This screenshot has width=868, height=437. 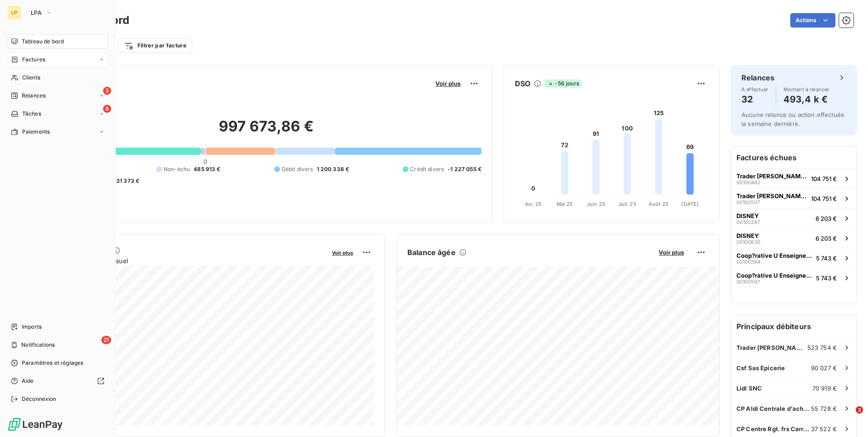 I want to click on h6: Factures échues, so click(x=794, y=158).